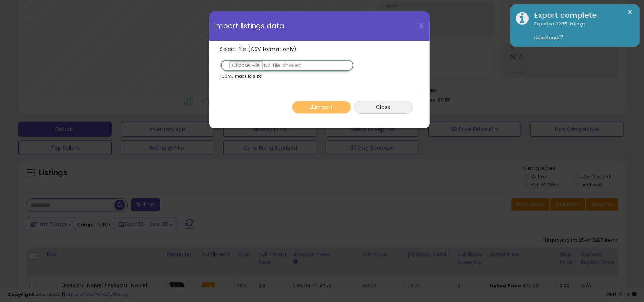  I want to click on span: Select file (CSV format only), so click(259, 49).